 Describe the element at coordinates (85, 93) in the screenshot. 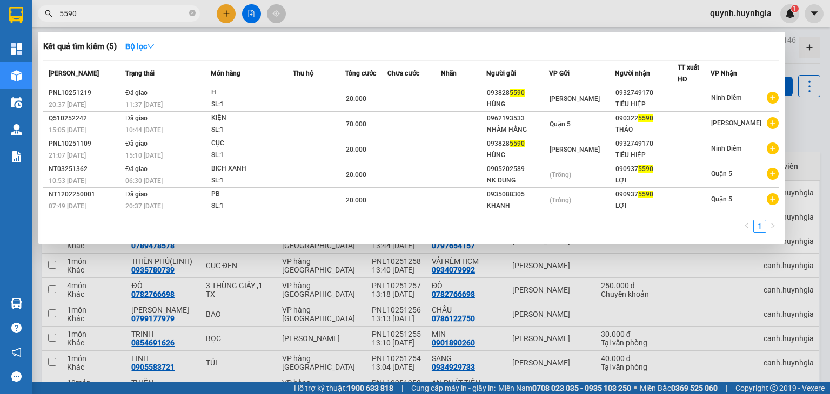

I see `div: PNL10251219` at that location.